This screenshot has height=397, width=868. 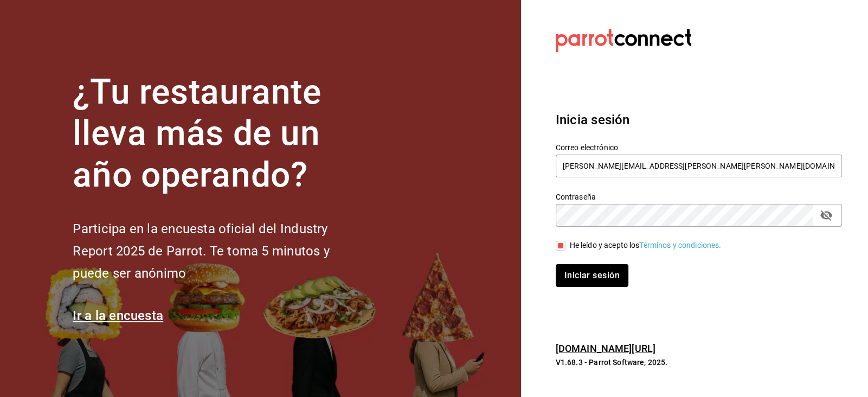 I want to click on a: Términos y condiciones., so click(x=680, y=245).